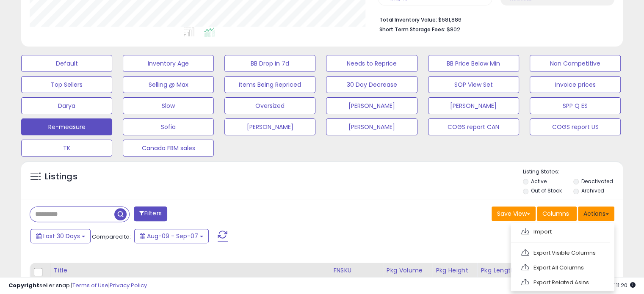  I want to click on button: Invoice prices, so click(575, 84).